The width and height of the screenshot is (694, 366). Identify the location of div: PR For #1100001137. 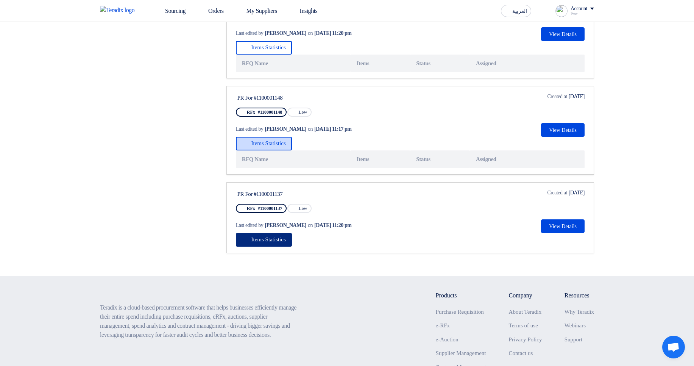
(308, 194).